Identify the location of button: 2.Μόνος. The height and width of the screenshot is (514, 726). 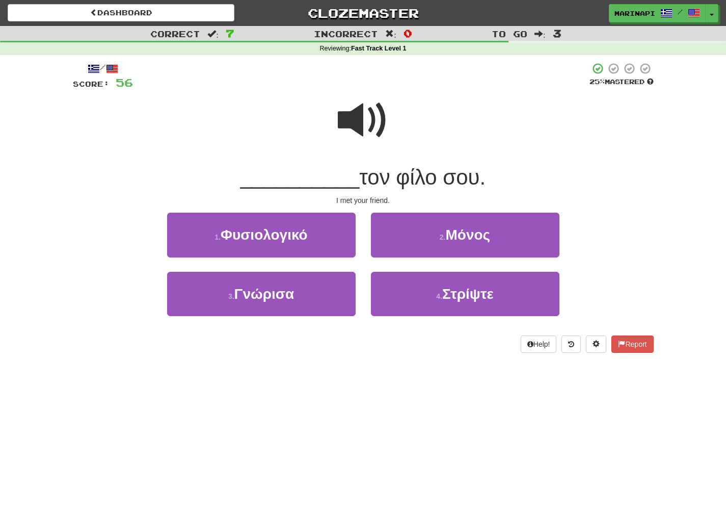
(465, 234).